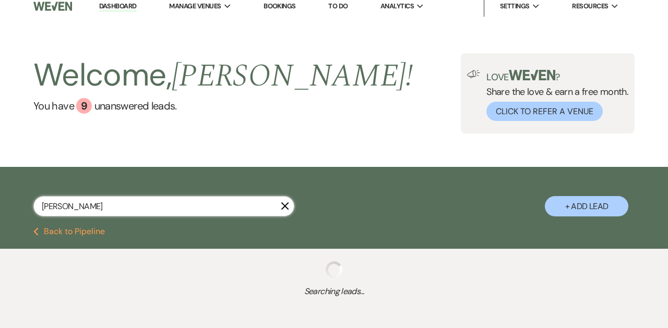  I want to click on span: Searching leads..., so click(334, 292).